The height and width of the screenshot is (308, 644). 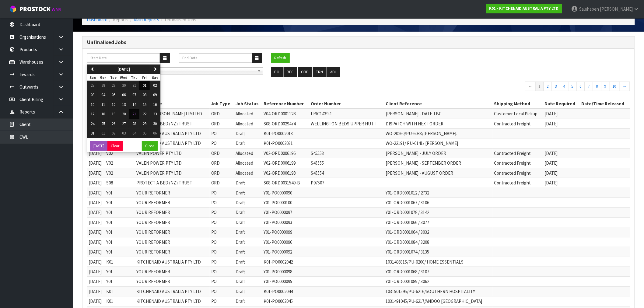 What do you see at coordinates (518, 173) in the screenshot?
I see `td: Contracted Freight` at bounding box center [518, 173].